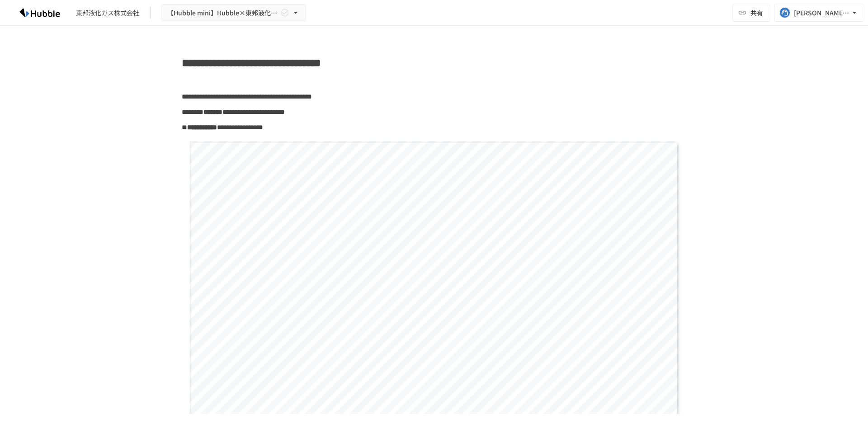 This screenshot has width=868, height=433. Describe the element at coordinates (223, 12) in the screenshot. I see `span: 【Hubble mini】Hubble×東邦液化ガス株式会社 オンボーディングプロジェクト` at that location.